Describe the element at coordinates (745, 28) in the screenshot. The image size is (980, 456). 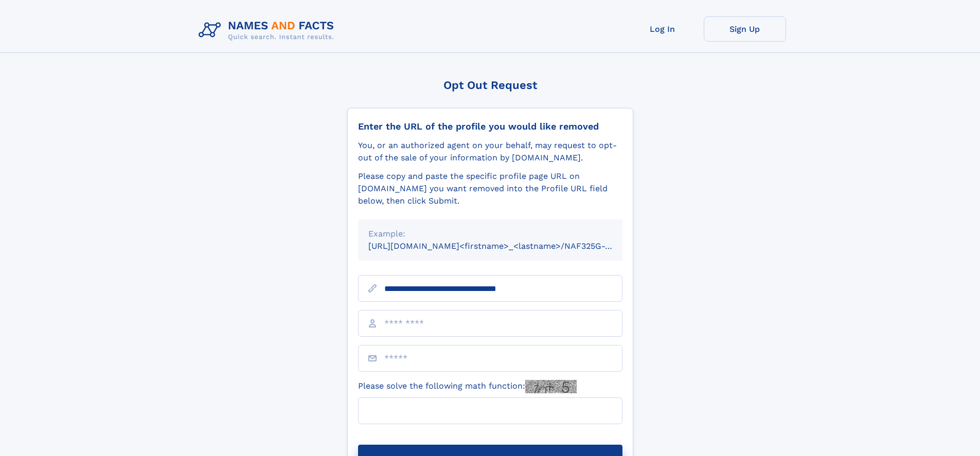
I see `a: Sign Up` at that location.